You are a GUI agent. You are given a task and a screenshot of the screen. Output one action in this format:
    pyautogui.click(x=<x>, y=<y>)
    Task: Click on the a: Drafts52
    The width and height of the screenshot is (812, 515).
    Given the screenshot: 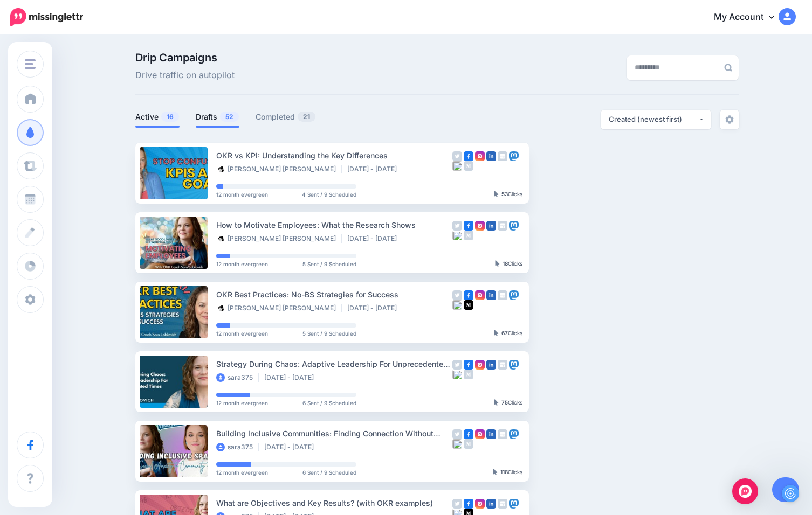 What is the action you would take?
    pyautogui.click(x=217, y=117)
    